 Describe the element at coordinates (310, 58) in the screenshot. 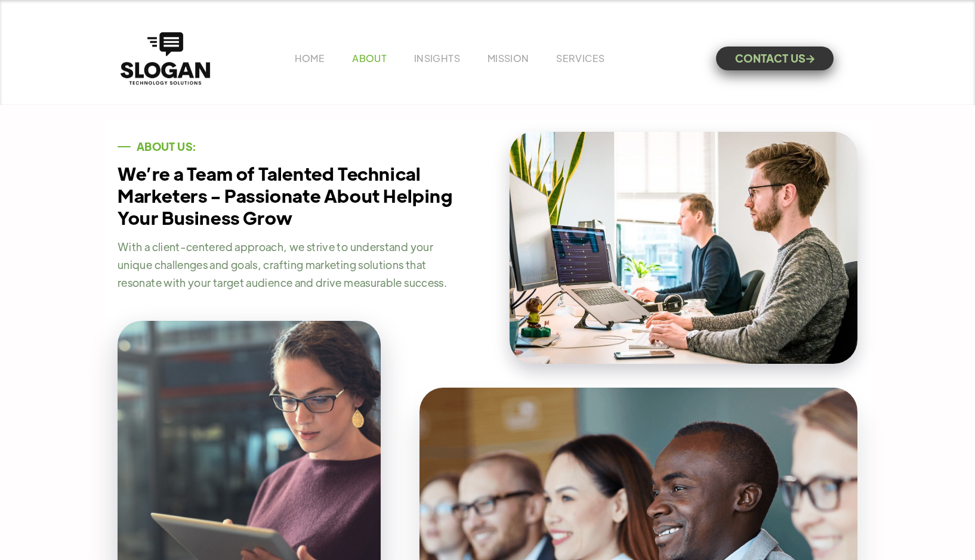

I see `a: HOME` at that location.